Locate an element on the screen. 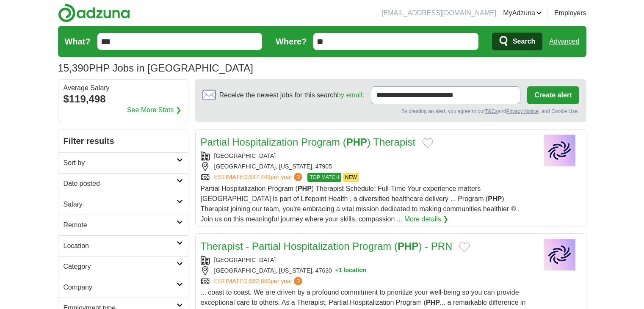  a: Date posted is located at coordinates (123, 183).